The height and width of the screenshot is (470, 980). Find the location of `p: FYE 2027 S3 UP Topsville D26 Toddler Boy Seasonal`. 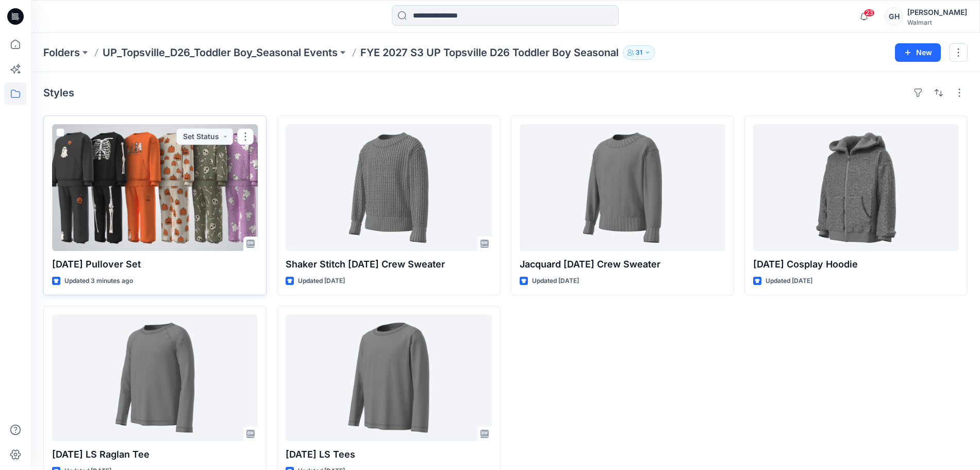

p: FYE 2027 S3 UP Topsville D26 Toddler Boy Seasonal is located at coordinates (490, 52).